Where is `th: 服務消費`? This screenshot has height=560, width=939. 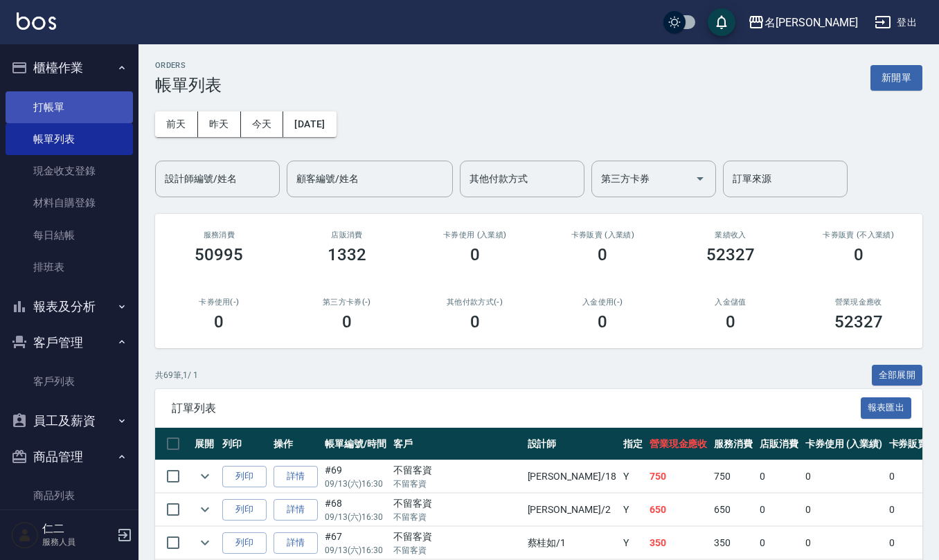
th: 服務消費 is located at coordinates (733, 444).